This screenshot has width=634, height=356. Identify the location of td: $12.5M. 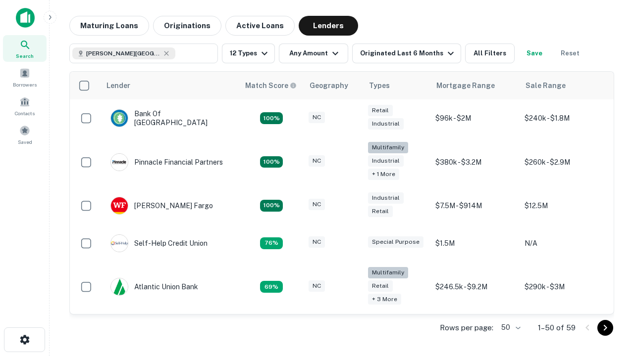
(564, 206).